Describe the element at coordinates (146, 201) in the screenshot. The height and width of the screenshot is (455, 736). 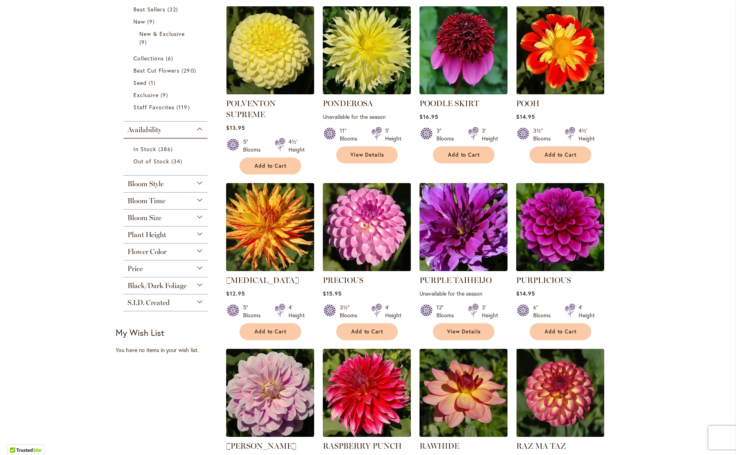
I see `span: Bloom Time` at that location.